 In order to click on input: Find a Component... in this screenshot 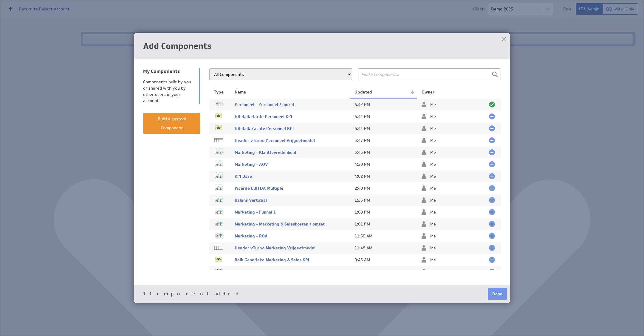, I will do `click(429, 74)`.